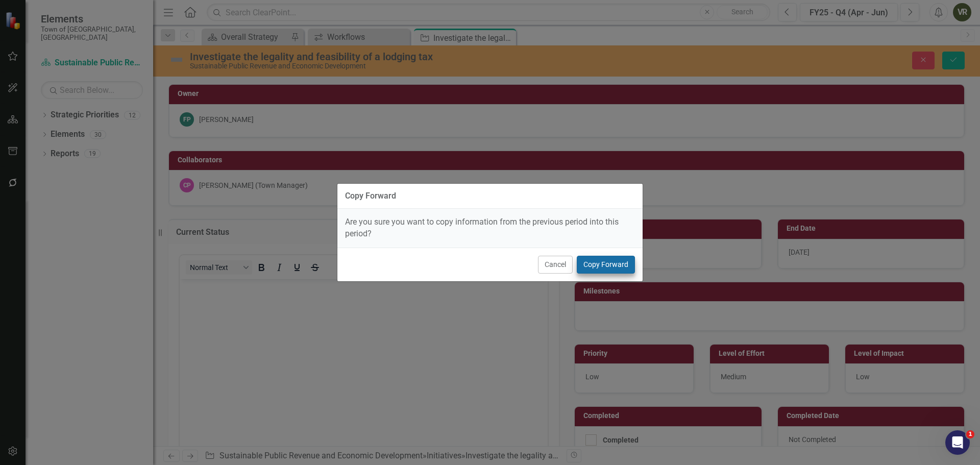 The height and width of the screenshot is (465, 980). I want to click on span: 1, so click(970, 434).